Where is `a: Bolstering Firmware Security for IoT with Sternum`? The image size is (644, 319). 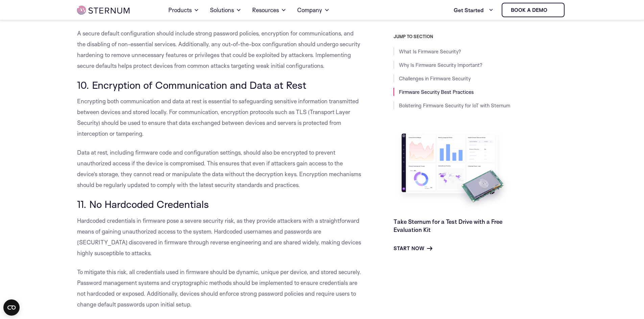 a: Bolstering Firmware Security for IoT with Sternum is located at coordinates (455, 105).